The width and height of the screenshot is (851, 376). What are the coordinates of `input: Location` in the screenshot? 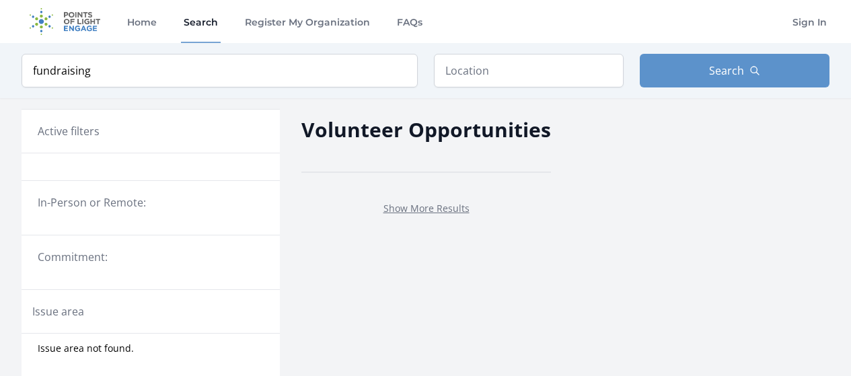 It's located at (529, 71).